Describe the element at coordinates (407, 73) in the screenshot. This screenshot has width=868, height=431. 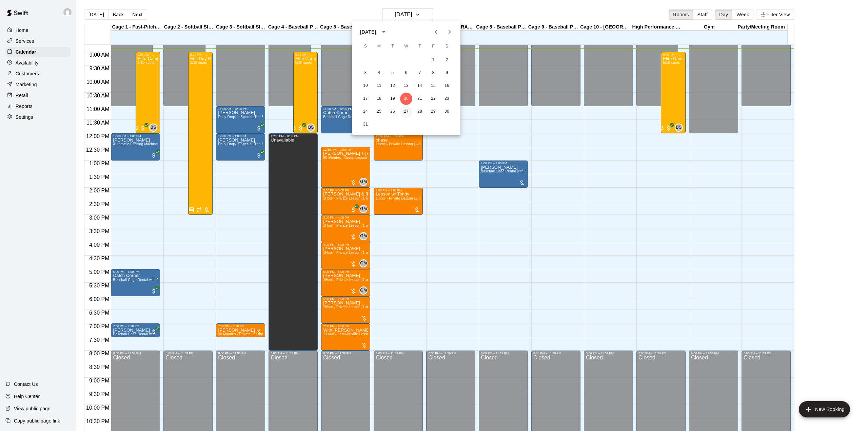
I see `button: 6` at that location.